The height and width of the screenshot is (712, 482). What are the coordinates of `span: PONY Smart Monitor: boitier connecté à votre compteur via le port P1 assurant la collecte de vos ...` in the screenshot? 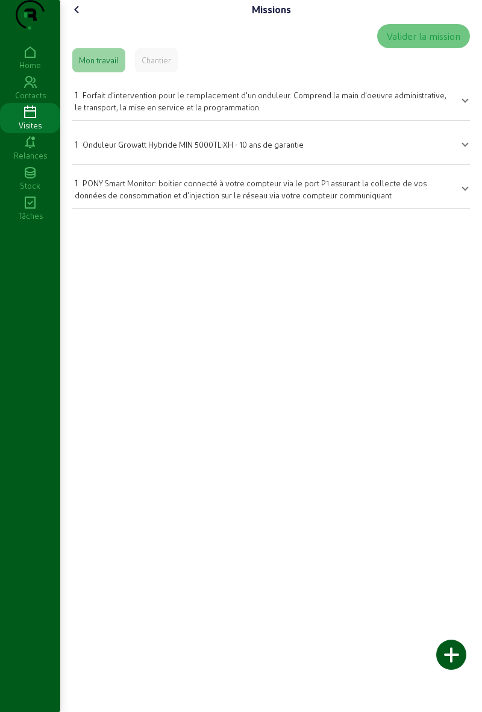 It's located at (251, 189).